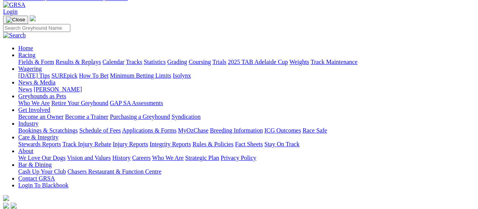  I want to click on a: History, so click(121, 157).